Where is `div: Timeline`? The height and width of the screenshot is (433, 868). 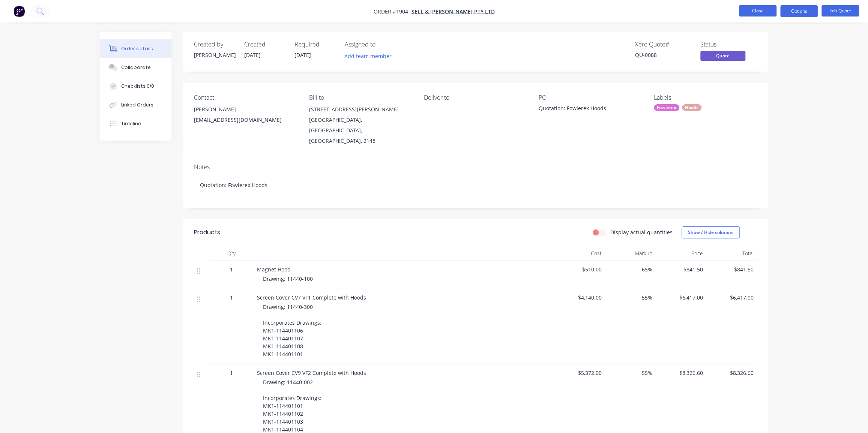
div: Timeline is located at coordinates (131, 124).